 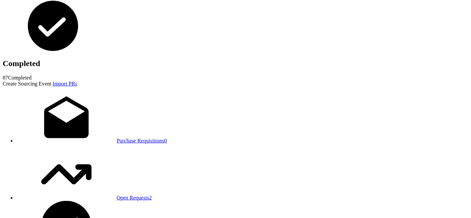 I want to click on a: Open Requests2, so click(x=84, y=198).